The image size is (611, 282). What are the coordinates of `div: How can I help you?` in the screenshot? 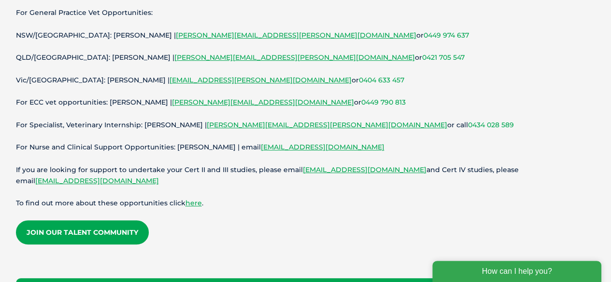 It's located at (90, 16).